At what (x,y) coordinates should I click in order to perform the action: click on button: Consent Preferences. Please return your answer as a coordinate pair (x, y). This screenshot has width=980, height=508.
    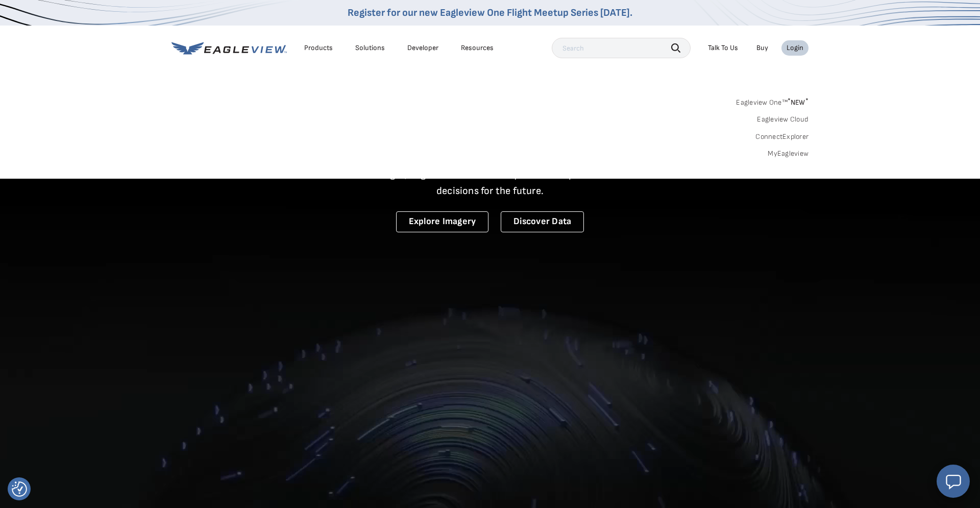
    Looking at the image, I should click on (19, 489).